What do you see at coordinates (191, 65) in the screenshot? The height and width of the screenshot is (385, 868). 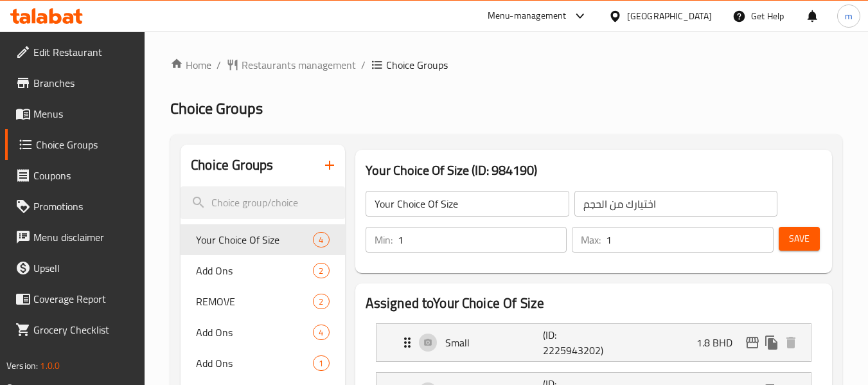 I see `a: Home` at bounding box center [191, 65].